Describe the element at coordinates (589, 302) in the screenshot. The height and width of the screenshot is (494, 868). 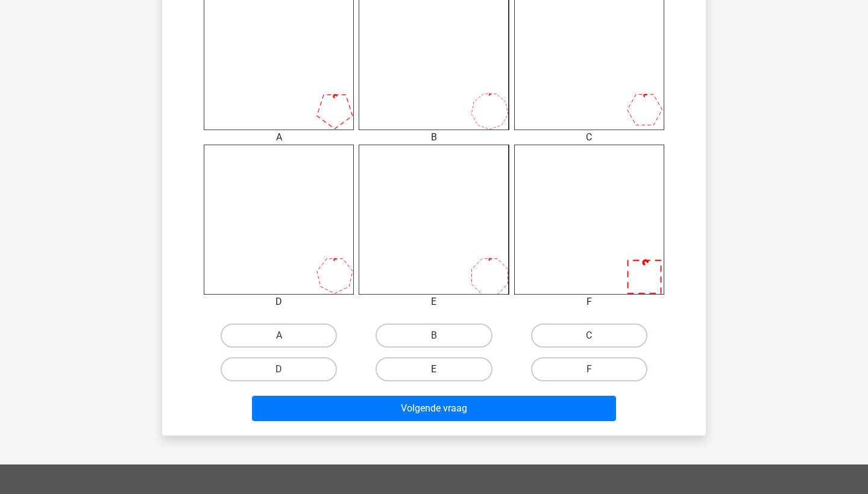
I see `div: F` at that location.